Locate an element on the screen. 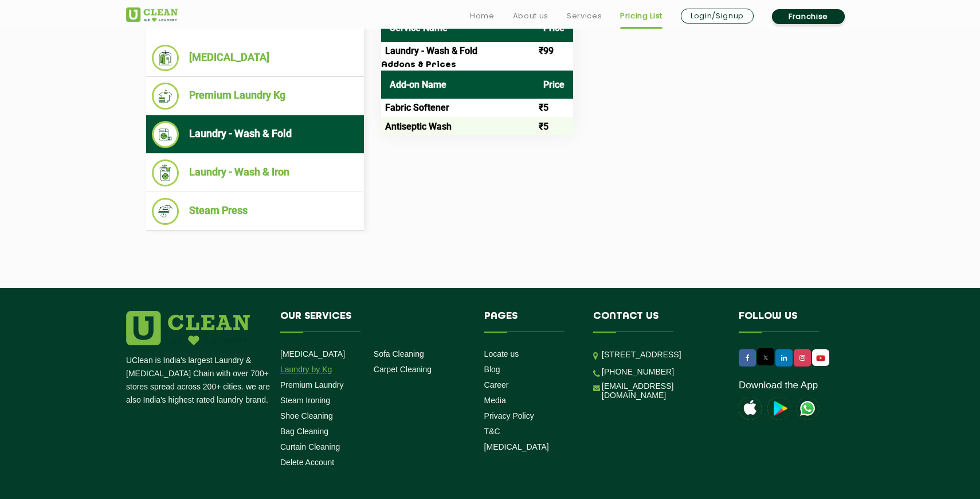  img: Laundry - Wash & Fold is located at coordinates (165, 134).